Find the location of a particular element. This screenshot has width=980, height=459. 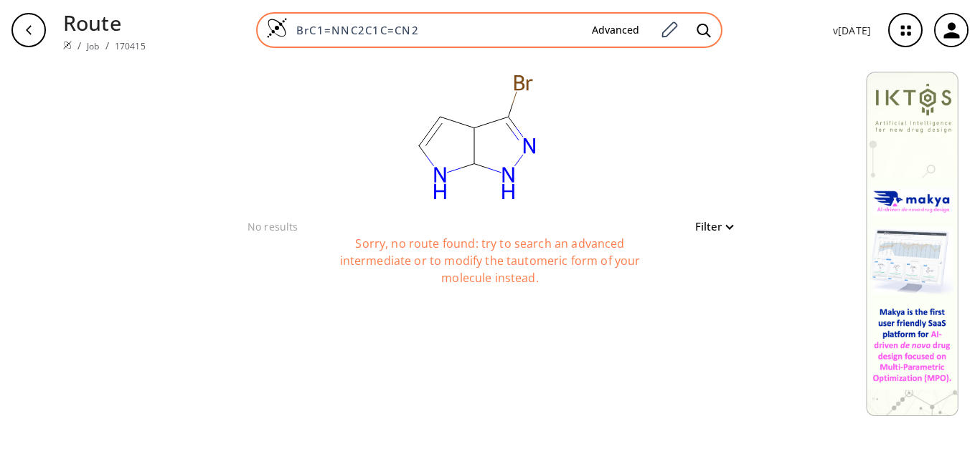

p: Route is located at coordinates (104, 22).